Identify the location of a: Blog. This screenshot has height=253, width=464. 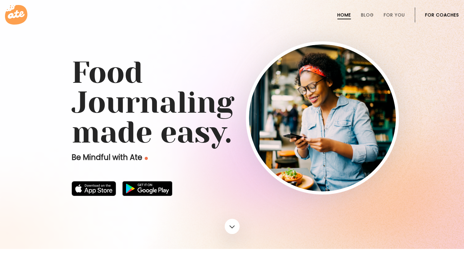
(367, 15).